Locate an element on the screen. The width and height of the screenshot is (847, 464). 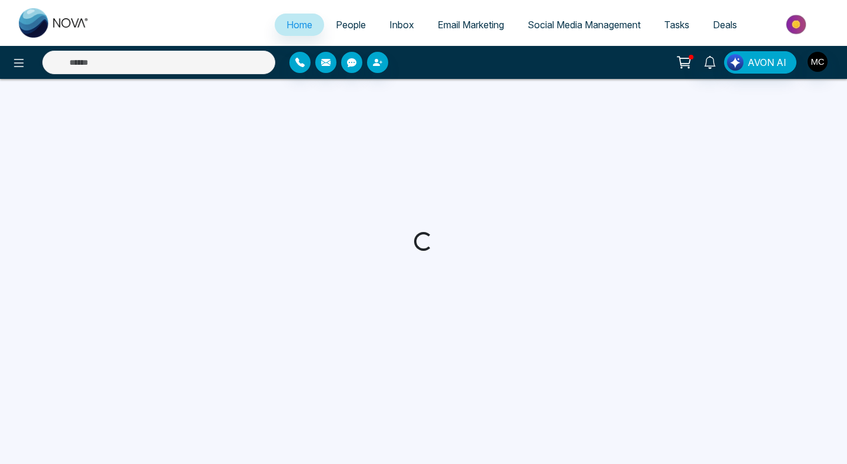
img: Lead Flow is located at coordinates (736, 62).